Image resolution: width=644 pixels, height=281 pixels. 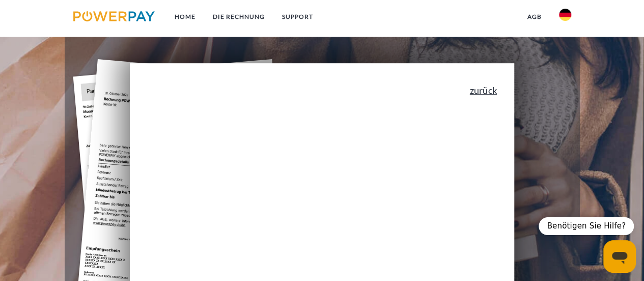 What do you see at coordinates (565, 15) in the screenshot?
I see `img: de` at bounding box center [565, 15].